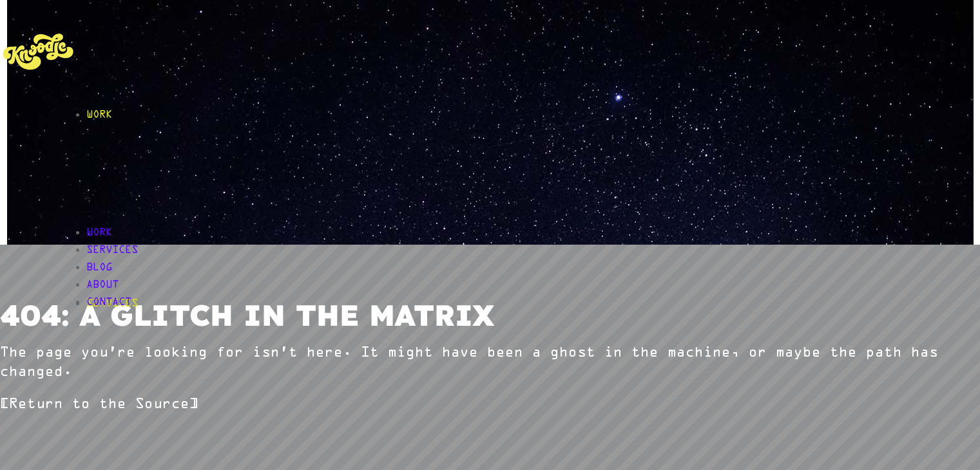 The height and width of the screenshot is (470, 980). What do you see at coordinates (533, 268) in the screenshot?
I see `a: Blog` at bounding box center [533, 268].